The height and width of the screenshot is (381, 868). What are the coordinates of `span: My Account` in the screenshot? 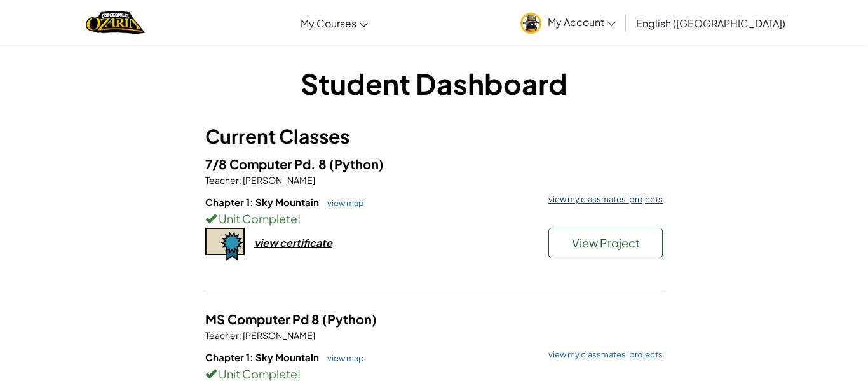 It's located at (581, 22).